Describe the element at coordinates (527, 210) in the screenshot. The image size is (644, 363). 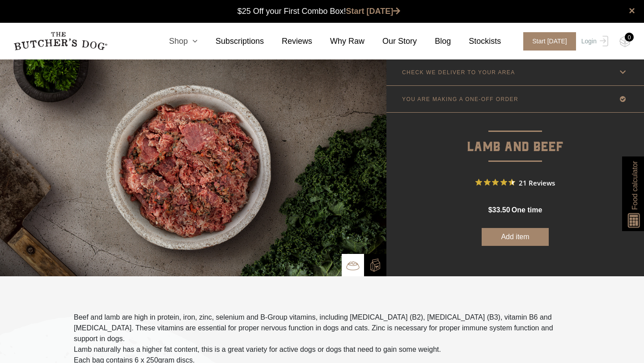
I see `span: one time` at that location.